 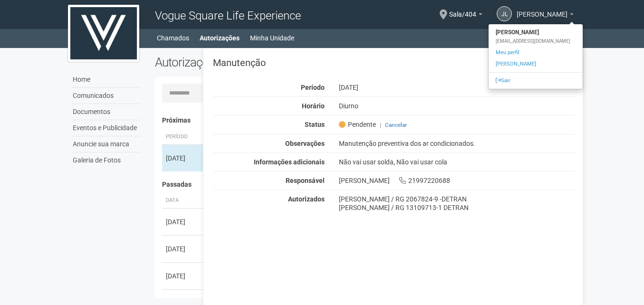 I want to click on h4: Próximas, so click(x=365, y=120).